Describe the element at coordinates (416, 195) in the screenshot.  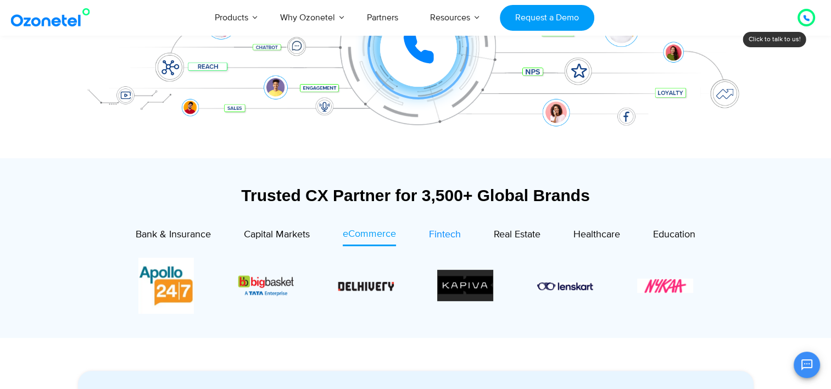
I see `div: Trusted CX Partner for 3,500+ Global Brands` at that location.